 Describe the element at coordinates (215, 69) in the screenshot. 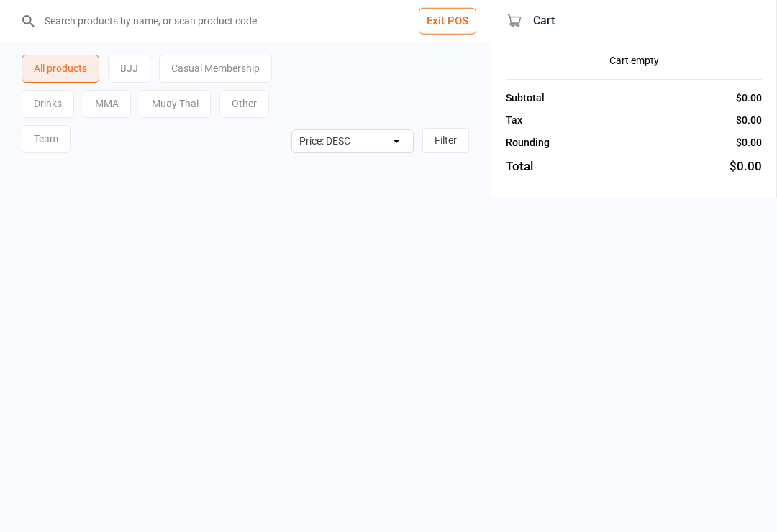

I see `div: Casual Membership` at that location.